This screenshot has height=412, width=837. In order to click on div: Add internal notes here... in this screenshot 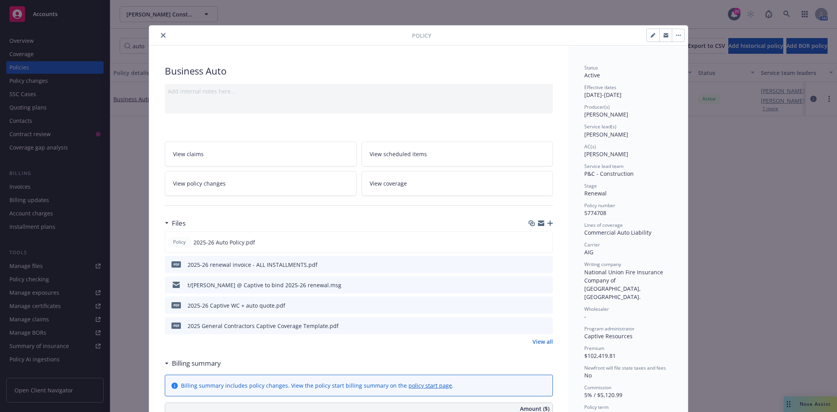, I will do `click(359, 91)`.